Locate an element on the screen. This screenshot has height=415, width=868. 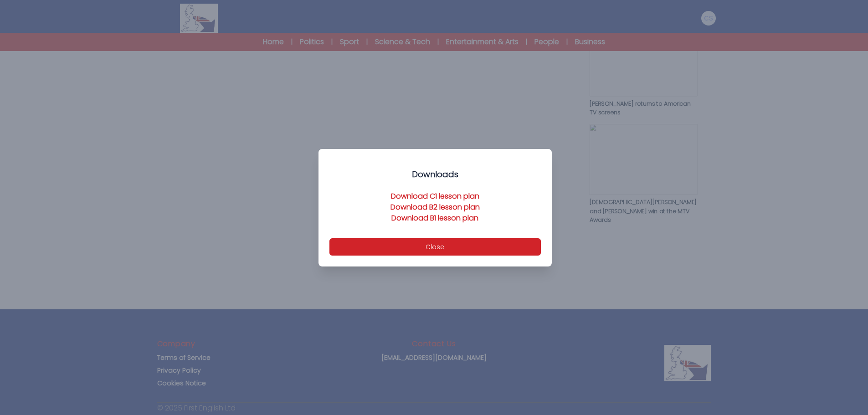
a: Download B2 lesson plan is located at coordinates (435, 207).